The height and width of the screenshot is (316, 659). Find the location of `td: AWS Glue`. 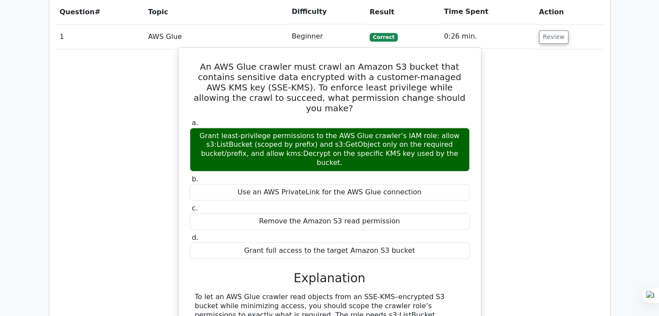

td: AWS Glue is located at coordinates (216, 36).